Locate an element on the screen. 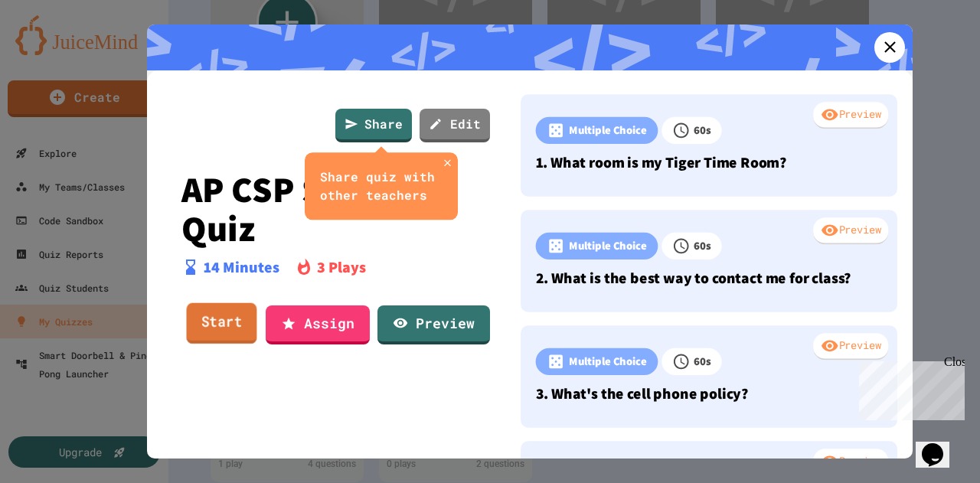 Image resolution: width=980 pixels, height=483 pixels. a: Preview is located at coordinates (433, 325).